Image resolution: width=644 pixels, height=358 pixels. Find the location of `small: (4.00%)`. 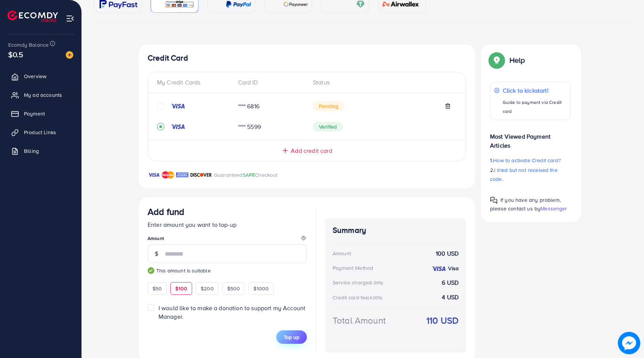

small: (4.00%) is located at coordinates (375, 298).